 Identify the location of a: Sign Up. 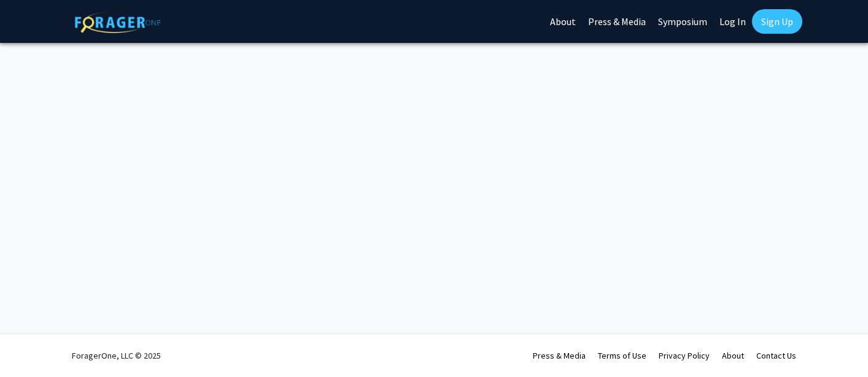
(777, 21).